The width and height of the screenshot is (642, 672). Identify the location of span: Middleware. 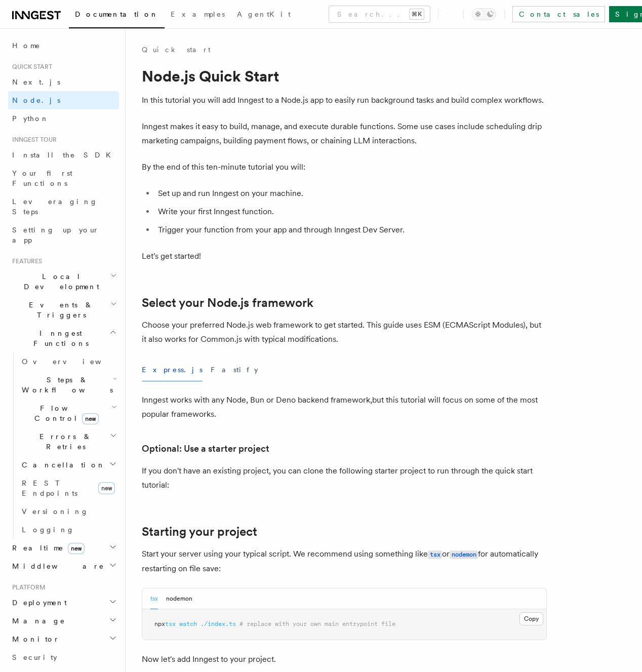
(56, 566).